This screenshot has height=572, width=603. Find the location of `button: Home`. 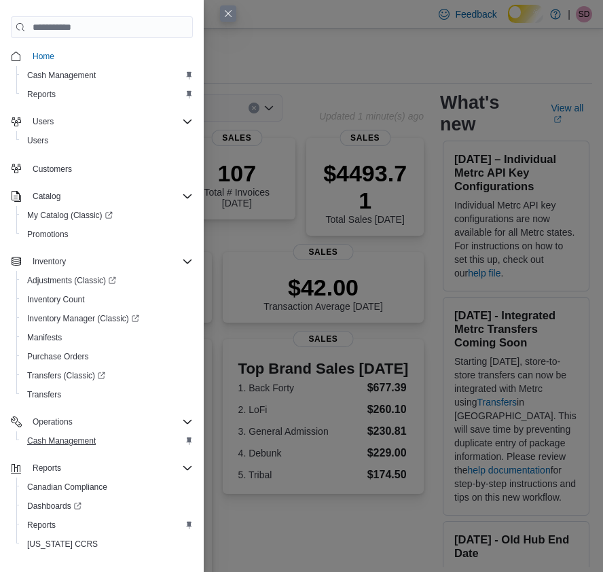

button: Home is located at coordinates (102, 56).